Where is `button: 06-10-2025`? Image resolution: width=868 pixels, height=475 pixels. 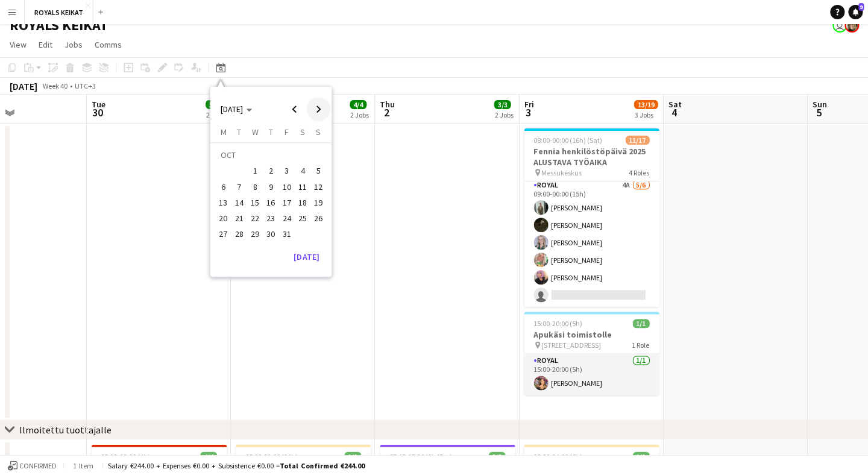
button: 06-10-2025 is located at coordinates (223, 187).